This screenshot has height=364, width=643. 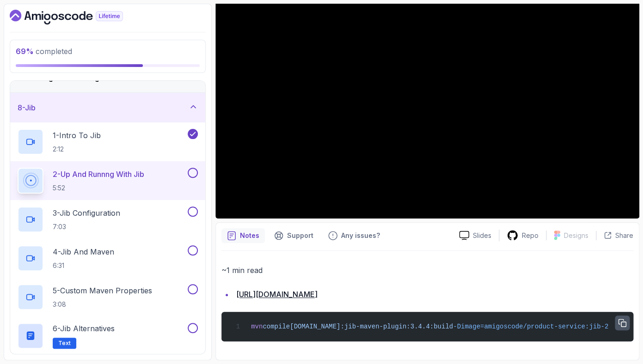 What do you see at coordinates (294, 236) in the screenshot?
I see `button: Support button` at bounding box center [294, 236].